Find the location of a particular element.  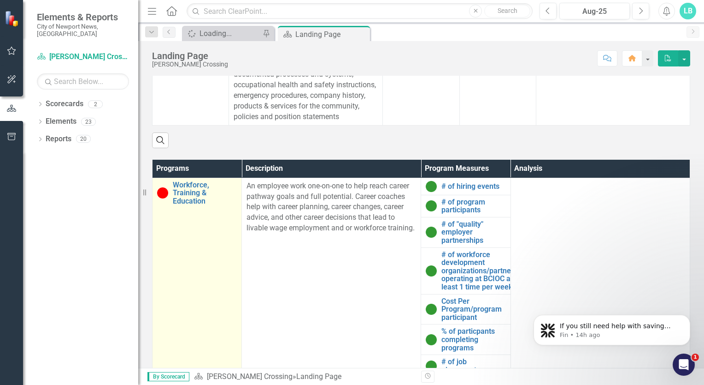

a: # of program participants is located at coordinates (473, 206).